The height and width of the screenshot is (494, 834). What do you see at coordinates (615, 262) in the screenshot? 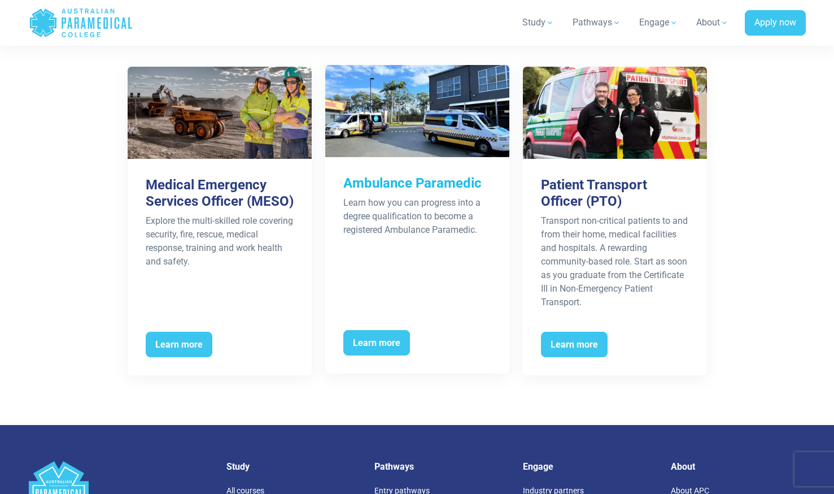
I see `div: Transport non-critical patients to and from their home, medical facilities and hospitals. A rewar...` at bounding box center [615, 262].